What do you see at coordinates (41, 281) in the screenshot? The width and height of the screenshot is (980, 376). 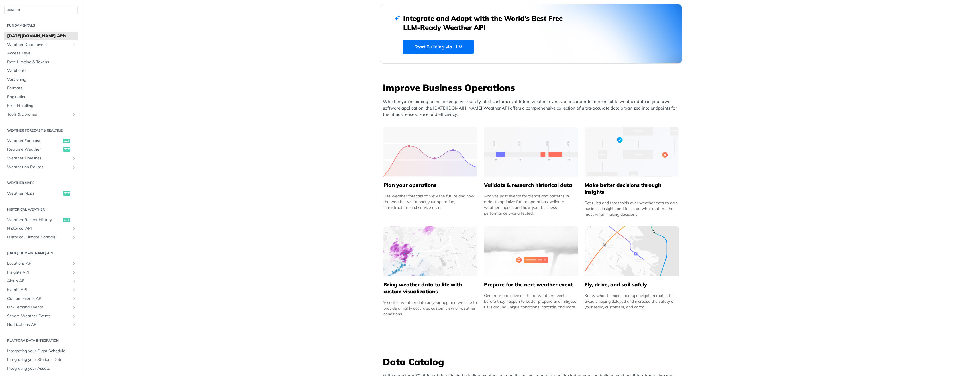 I see `a: Alerts APIShow subpages for Alerts API` at bounding box center [41, 281].